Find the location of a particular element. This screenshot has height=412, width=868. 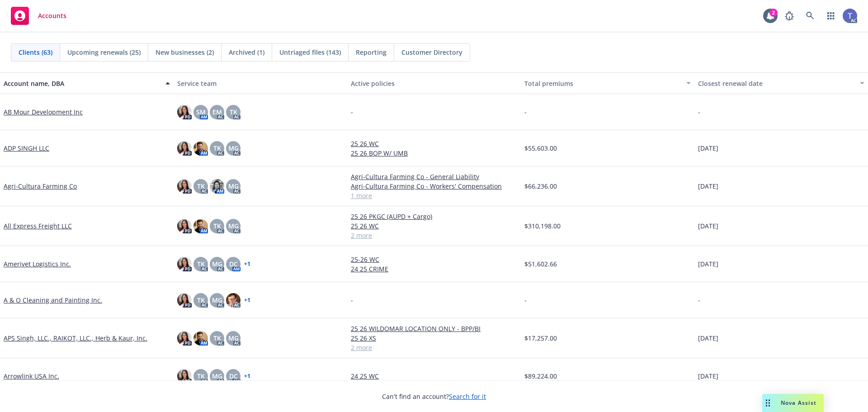

span: $55,603.00 is located at coordinates (541, 148).